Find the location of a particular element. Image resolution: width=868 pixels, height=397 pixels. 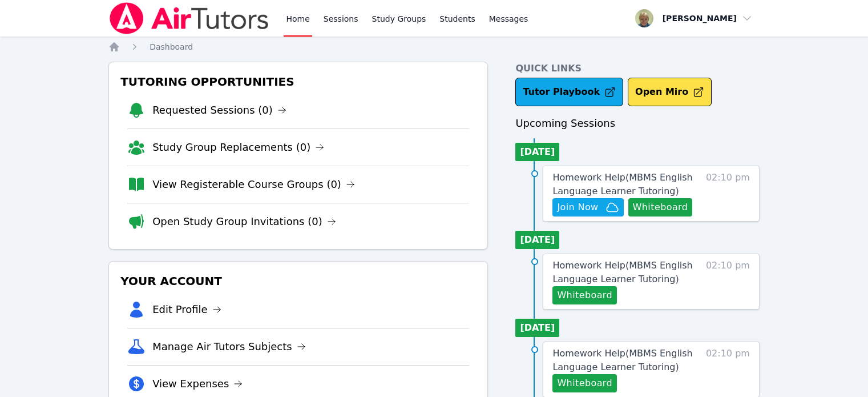

a: Requested Sessions (0) is located at coordinates (219, 110).